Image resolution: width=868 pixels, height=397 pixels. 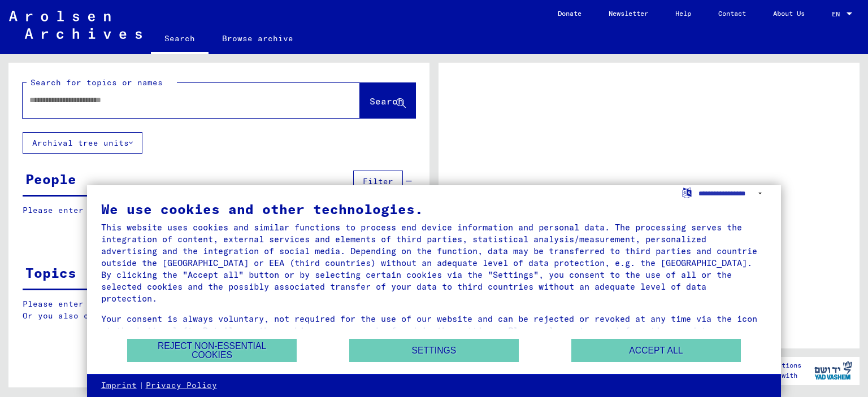 I want to click on button: Reject non-essential cookies, so click(x=212, y=350).